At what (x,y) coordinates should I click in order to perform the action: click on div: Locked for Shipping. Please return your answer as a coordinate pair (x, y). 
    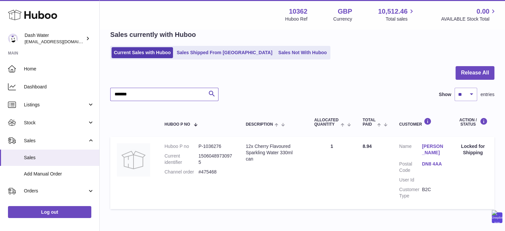
    Looking at the image, I should click on (473, 150).